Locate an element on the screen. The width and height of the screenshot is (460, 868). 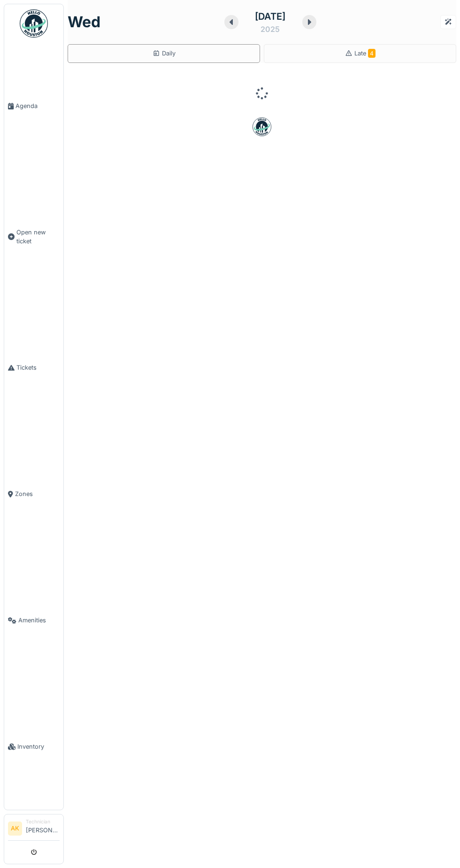
span: Open new ticket is located at coordinates (38, 237).